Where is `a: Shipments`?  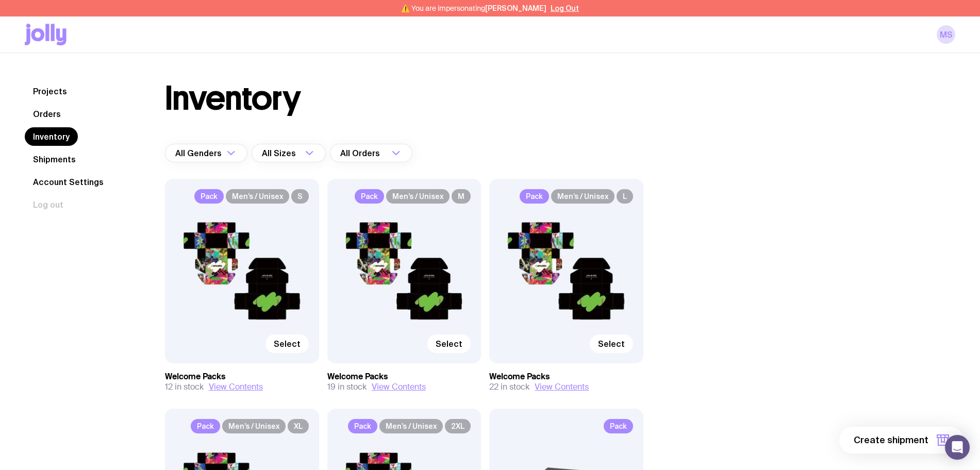 a: Shipments is located at coordinates (54, 159).